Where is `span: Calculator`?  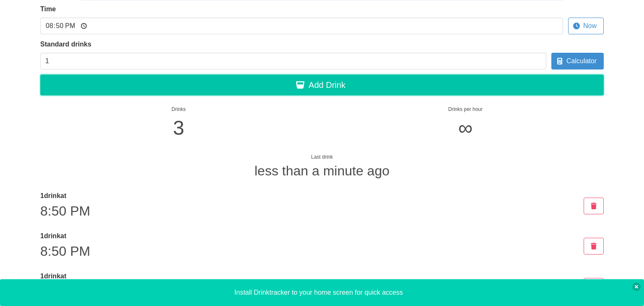 span: Calculator is located at coordinates (581, 61).